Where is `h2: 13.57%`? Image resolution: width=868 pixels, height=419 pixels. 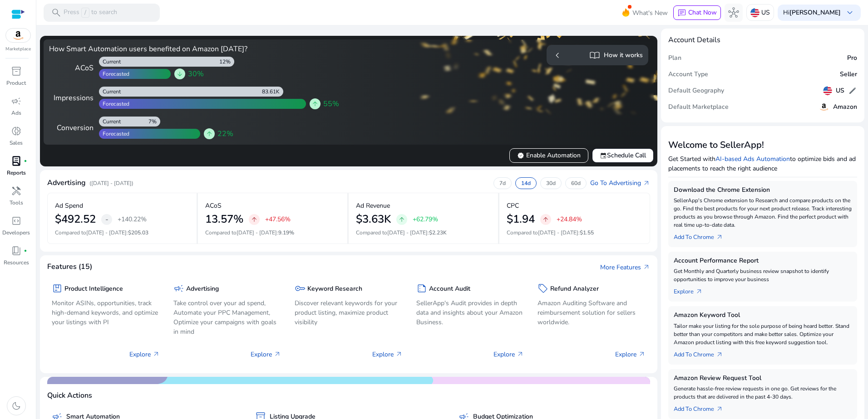
h2: 13.57% is located at coordinates (224, 219).